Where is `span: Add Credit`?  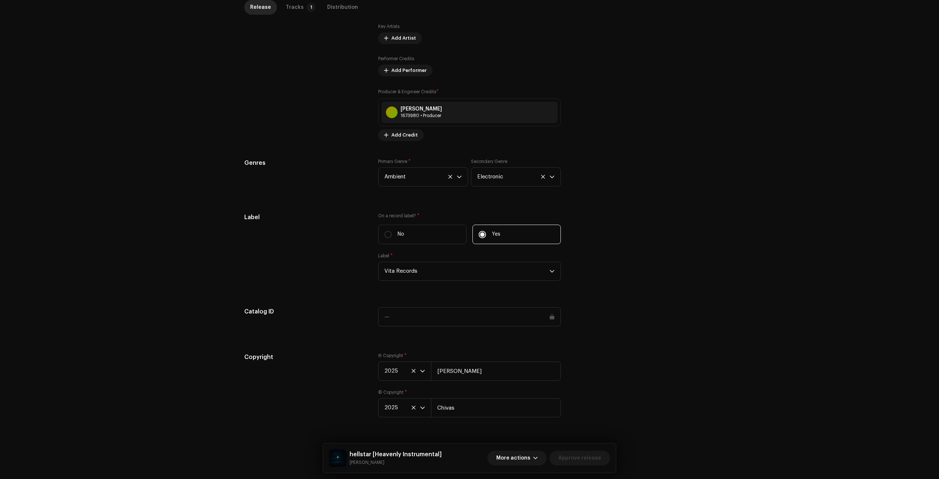
span: Add Credit is located at coordinates (405, 135).